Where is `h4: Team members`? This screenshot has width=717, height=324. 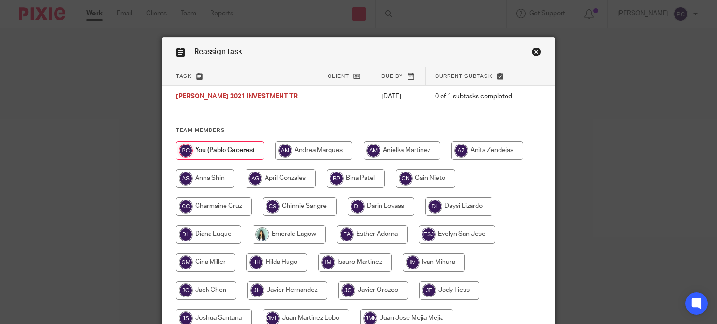 h4: Team members is located at coordinates (358, 131).